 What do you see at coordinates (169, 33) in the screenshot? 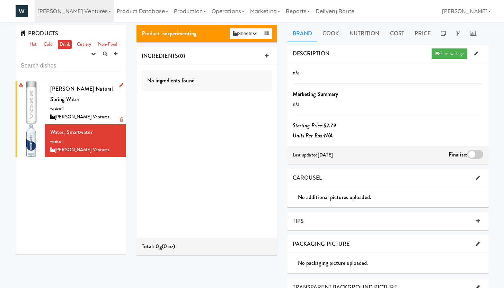
I see `span: Product is` at bounding box center [169, 33].